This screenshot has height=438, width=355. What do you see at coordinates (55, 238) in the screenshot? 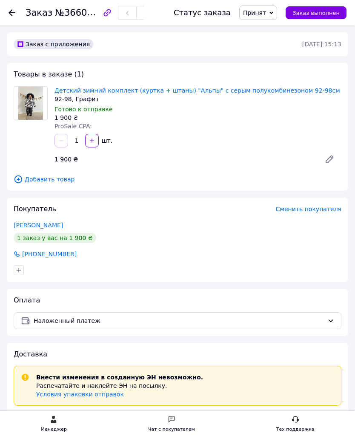
I see `div: 1 заказ у вас на 1 900 ₴` at bounding box center [55, 238].